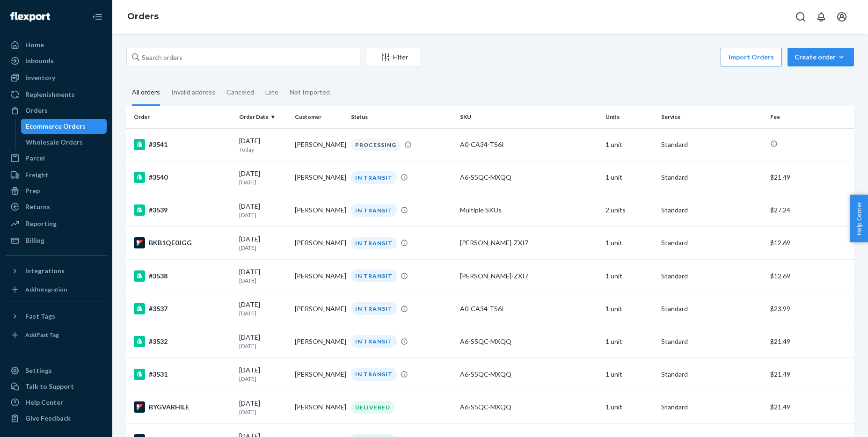 Image resolution: width=868 pixels, height=437 pixels. I want to click on div: PROCESSING, so click(376, 145).